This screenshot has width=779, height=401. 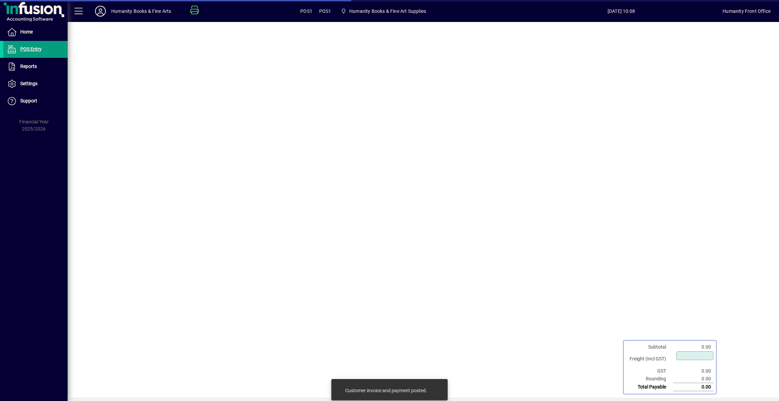 What do you see at coordinates (650, 379) in the screenshot?
I see `td: Rounding` at bounding box center [650, 379].